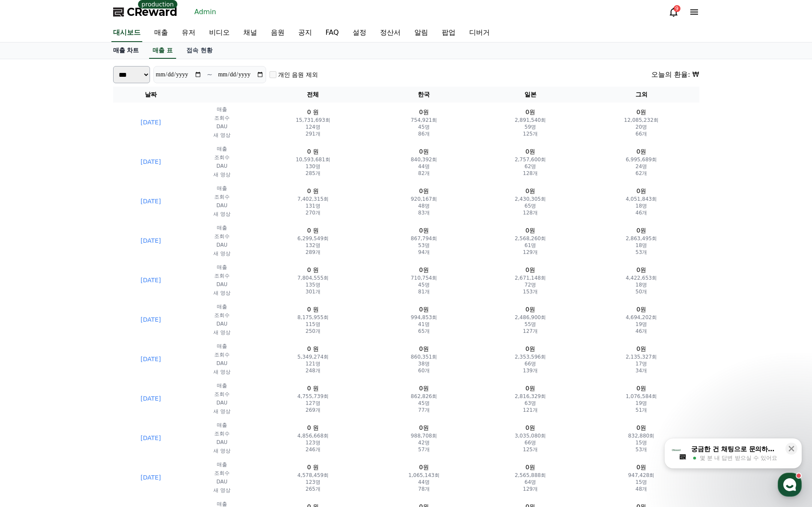 This screenshot has width=812, height=507. What do you see at coordinates (642, 94) in the screenshot?
I see `th: 그외` at bounding box center [642, 94].